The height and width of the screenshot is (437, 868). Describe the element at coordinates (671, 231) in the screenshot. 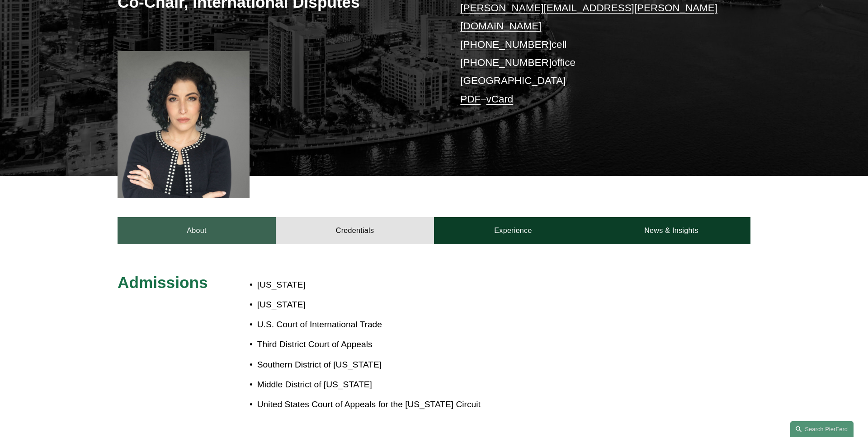

I see `a: News & Insights` at that location.